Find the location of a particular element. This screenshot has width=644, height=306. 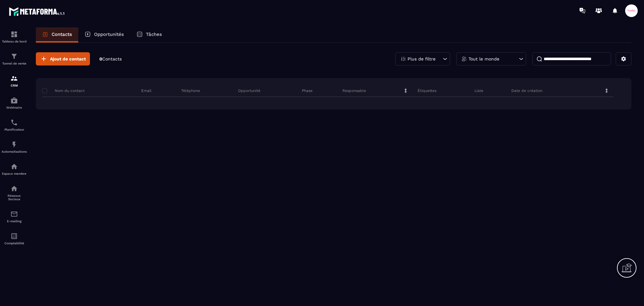

p: Étiquettes is located at coordinates (427, 90).